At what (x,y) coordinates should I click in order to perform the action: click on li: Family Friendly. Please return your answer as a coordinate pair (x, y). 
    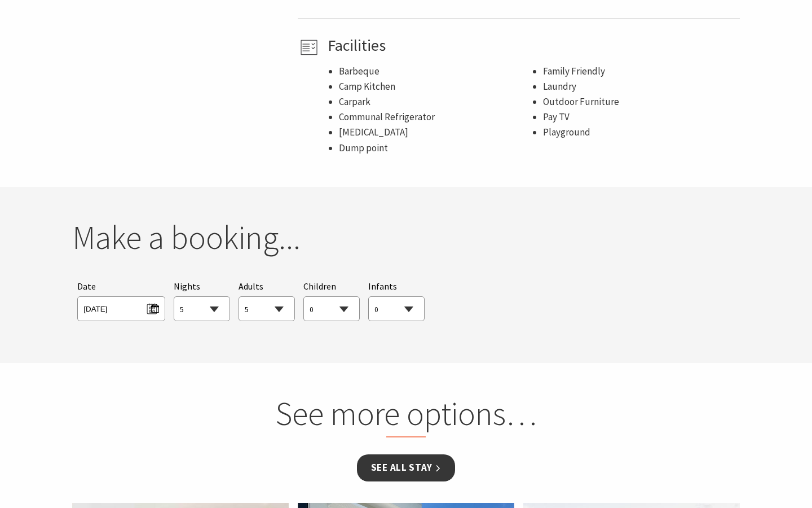
    Looking at the image, I should click on (640, 71).